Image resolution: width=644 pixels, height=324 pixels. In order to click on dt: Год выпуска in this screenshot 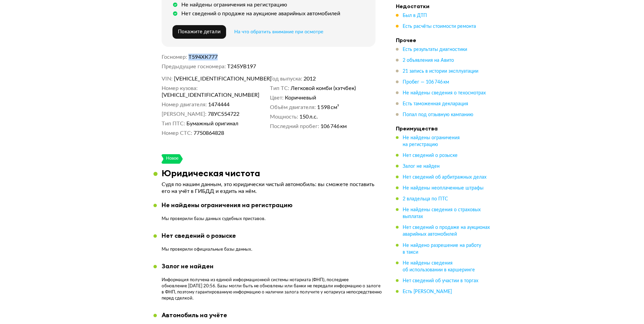, I will do `click(286, 79)`.